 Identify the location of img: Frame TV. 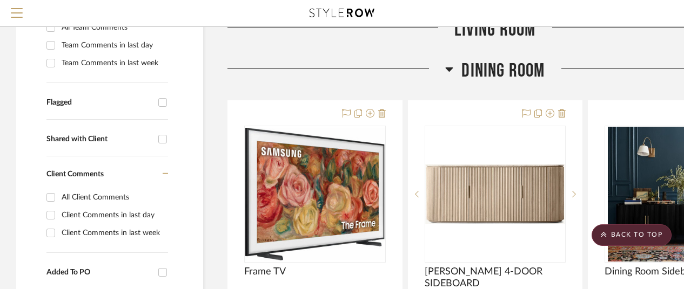
(315, 194).